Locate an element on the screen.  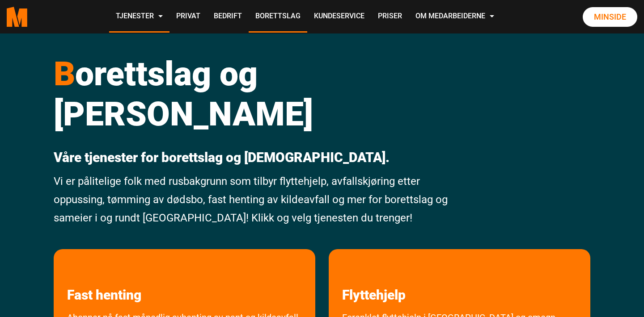
a: Om Medarbeiderne is located at coordinates (455, 16).